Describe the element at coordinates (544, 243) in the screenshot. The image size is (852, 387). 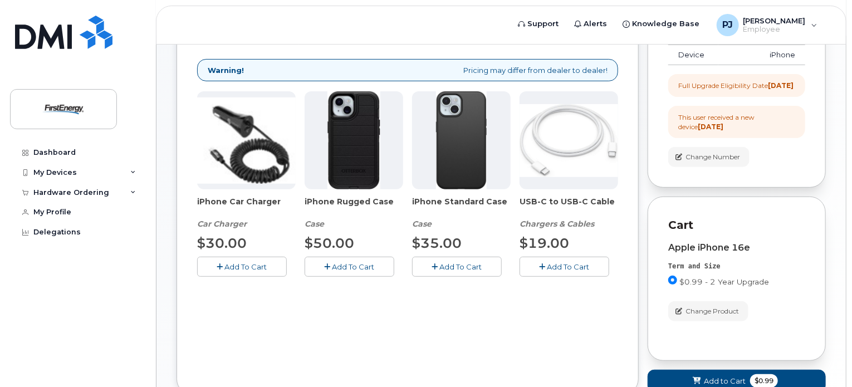
I see `span: $19.00` at that location.